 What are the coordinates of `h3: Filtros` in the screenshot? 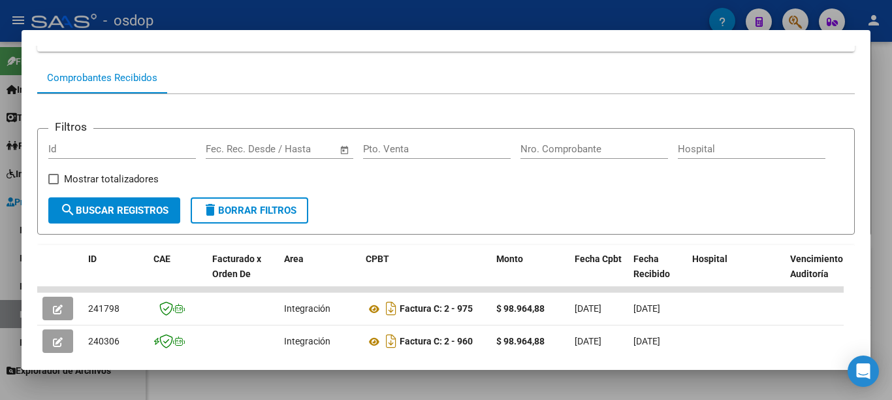 It's located at (71, 127).